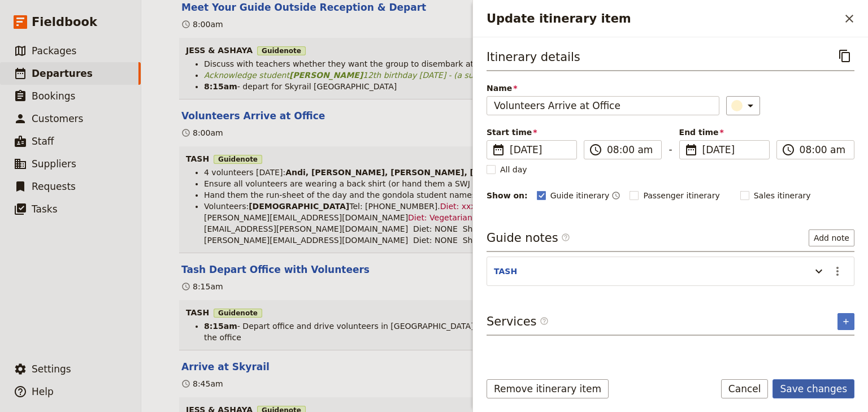 The width and height of the screenshot is (868, 412). What do you see at coordinates (202, 383) in the screenshot?
I see `div: 8:45am` at bounding box center [202, 383].